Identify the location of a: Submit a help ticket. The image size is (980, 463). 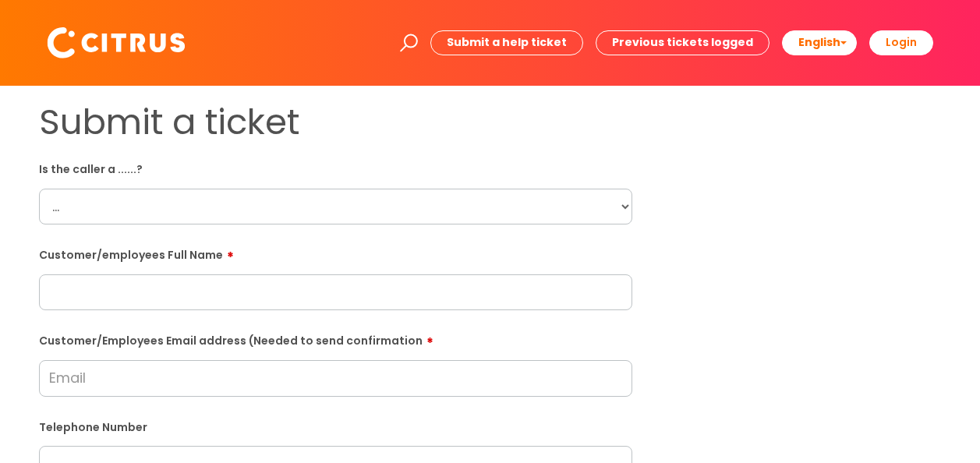
(507, 42).